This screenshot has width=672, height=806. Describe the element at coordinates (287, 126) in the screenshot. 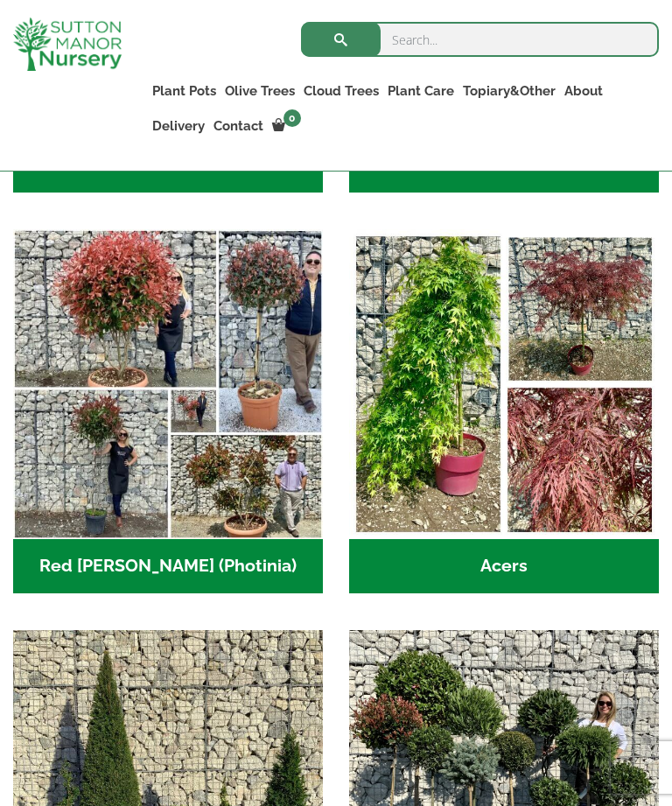

I see `a: 0` at that location.